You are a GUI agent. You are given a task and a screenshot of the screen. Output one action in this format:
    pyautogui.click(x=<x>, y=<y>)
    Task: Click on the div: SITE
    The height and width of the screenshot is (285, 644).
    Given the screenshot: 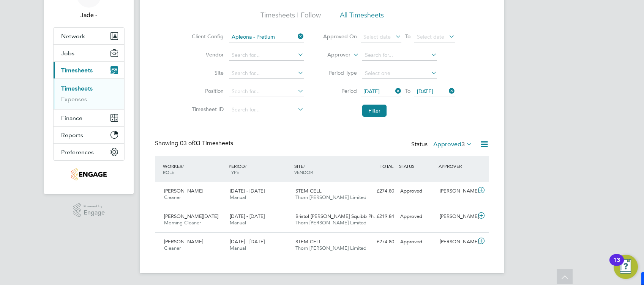 What is the action you would take?
    pyautogui.click(x=325, y=169)
    